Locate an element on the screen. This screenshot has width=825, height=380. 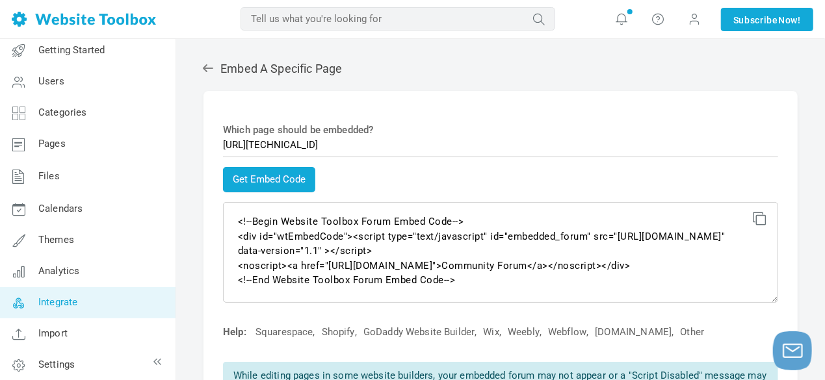
h2: Embed A Specific Page is located at coordinates (500, 69).